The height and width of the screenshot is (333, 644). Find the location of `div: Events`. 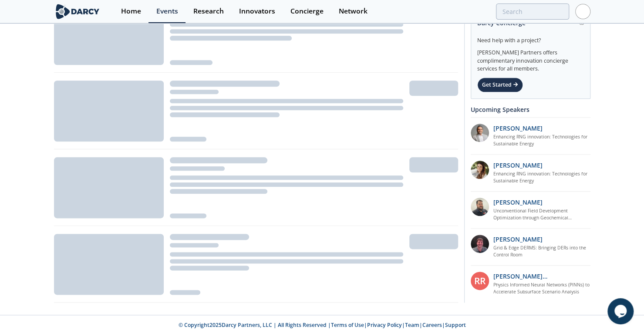

div: Events is located at coordinates (167, 11).